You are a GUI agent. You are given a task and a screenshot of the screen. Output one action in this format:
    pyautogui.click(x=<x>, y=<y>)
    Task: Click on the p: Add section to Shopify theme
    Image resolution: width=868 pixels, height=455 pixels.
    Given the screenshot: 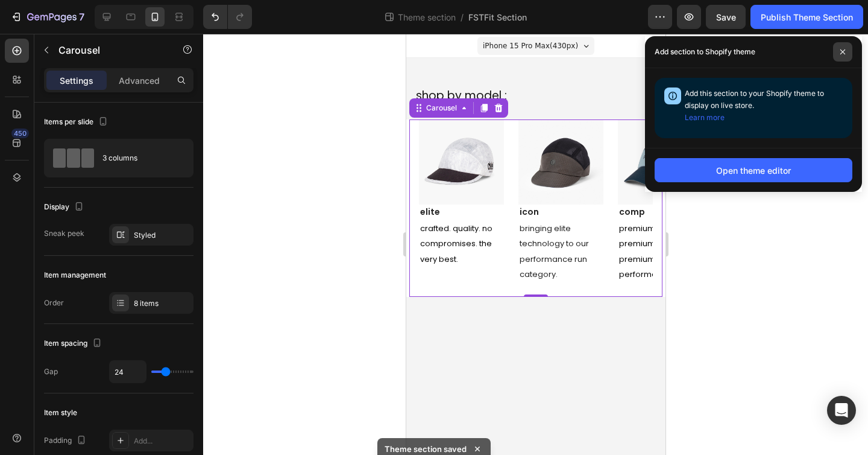 What is the action you would take?
    pyautogui.click(x=705, y=52)
    